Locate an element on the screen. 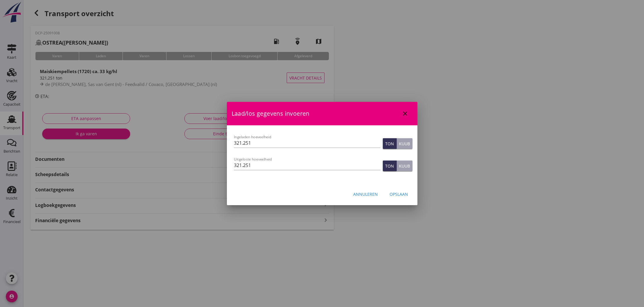 This screenshot has width=644, height=307. button: Annuleren is located at coordinates (365, 194).